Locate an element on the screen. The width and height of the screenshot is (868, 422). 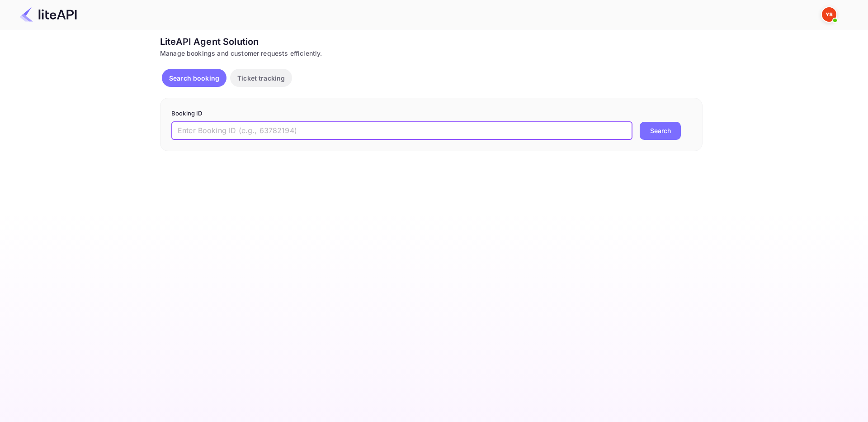
div: LiteAPI Agent Solution is located at coordinates (431, 41).